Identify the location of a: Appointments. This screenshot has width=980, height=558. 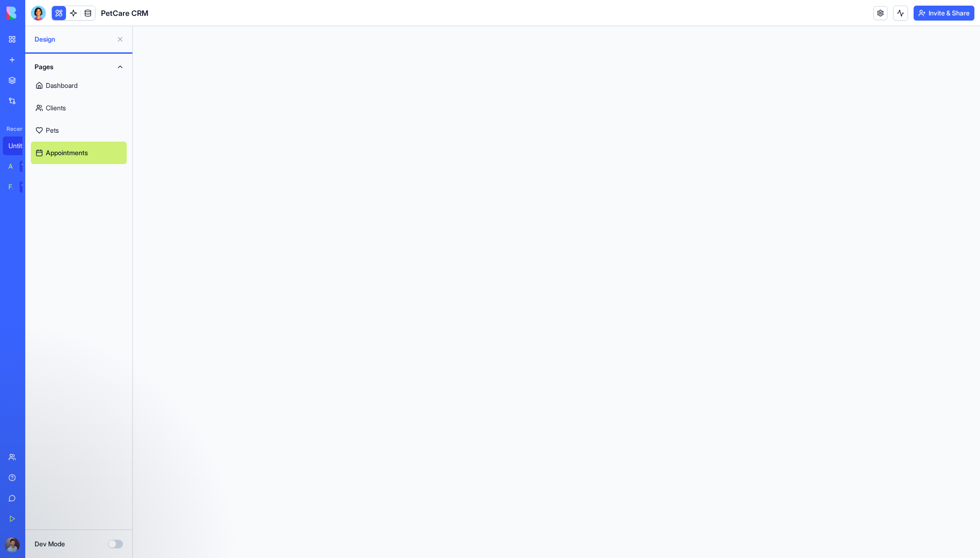
(78, 153).